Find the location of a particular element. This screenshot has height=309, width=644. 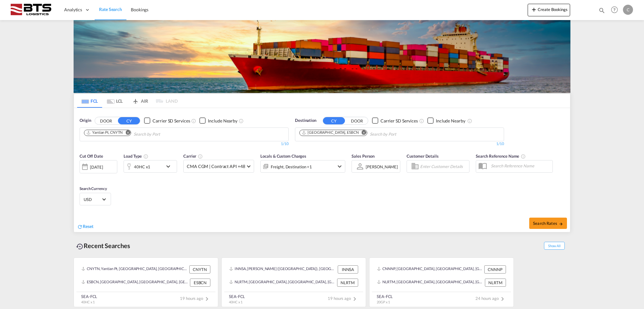

img: cdcc71d0be7811ed9adfbf939d2aa0e8.png is located at coordinates (31, 10).